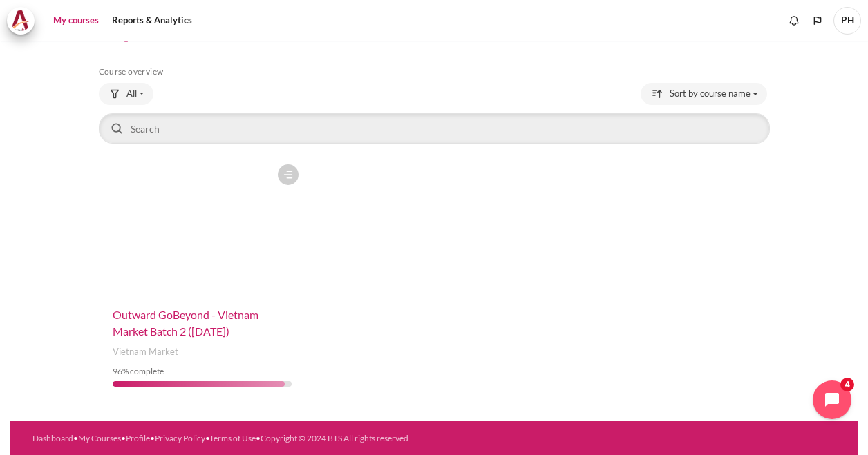  I want to click on button: Sorting drop-down menu, so click(703, 94).